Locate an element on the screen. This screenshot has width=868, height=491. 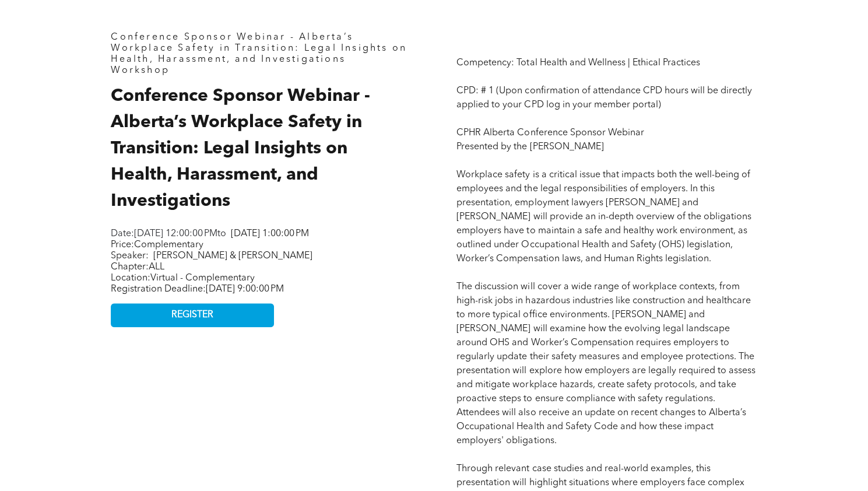
span: Speaker: is located at coordinates (129, 256).